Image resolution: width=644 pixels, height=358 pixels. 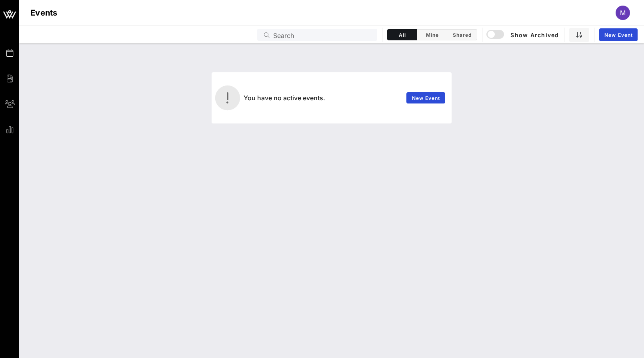 What do you see at coordinates (623, 13) in the screenshot?
I see `span: M` at bounding box center [623, 13].